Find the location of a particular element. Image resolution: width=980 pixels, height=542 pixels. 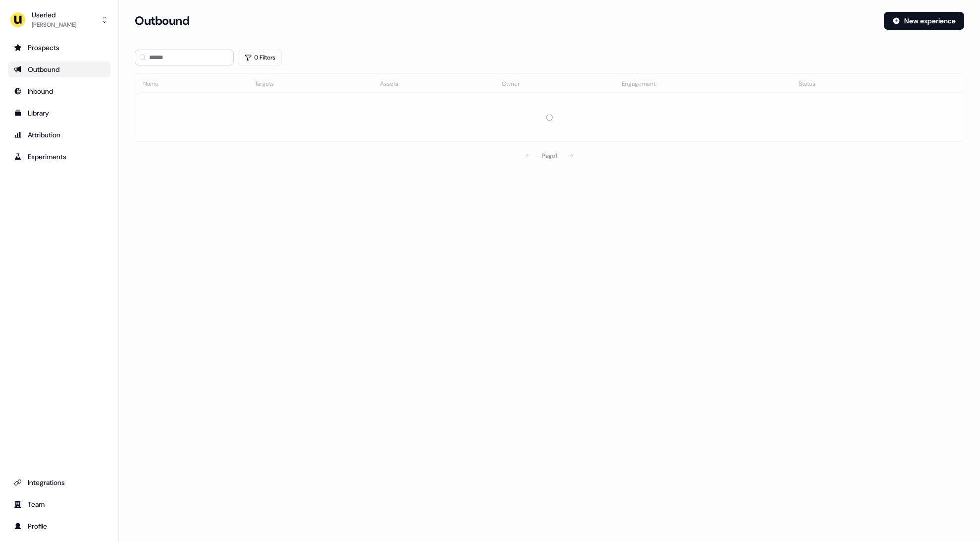

div: Experiments is located at coordinates (59, 157).